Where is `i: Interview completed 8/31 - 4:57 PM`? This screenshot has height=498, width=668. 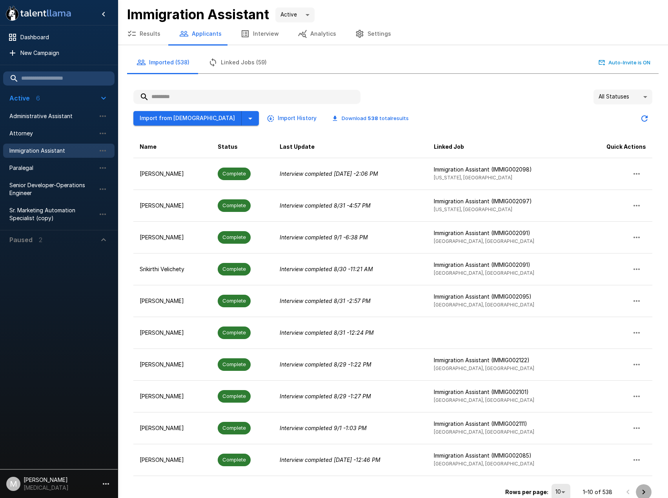
i: Interview completed 8/31 - 4:57 PM is located at coordinates (325, 205).